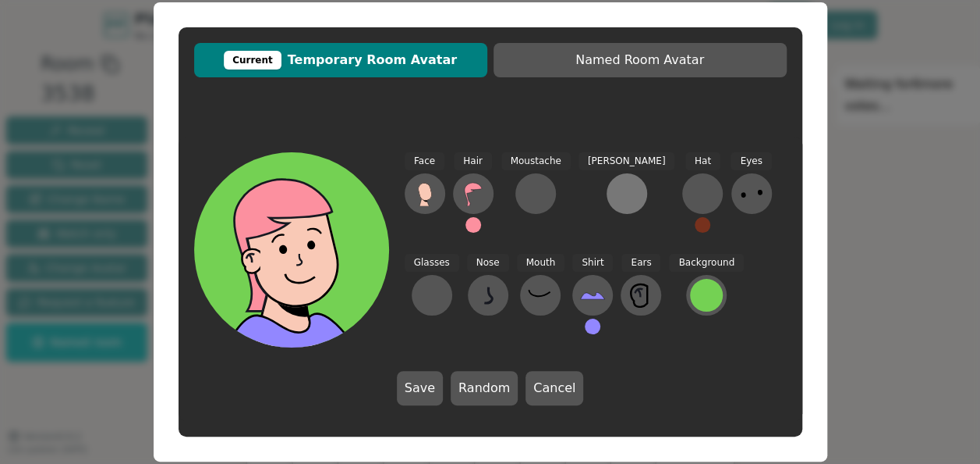 This screenshot has width=980, height=464. I want to click on span: Ears, so click(641, 262).